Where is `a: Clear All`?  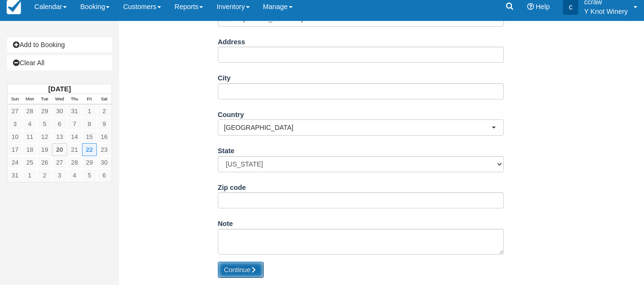 a: Clear All is located at coordinates (60, 63).